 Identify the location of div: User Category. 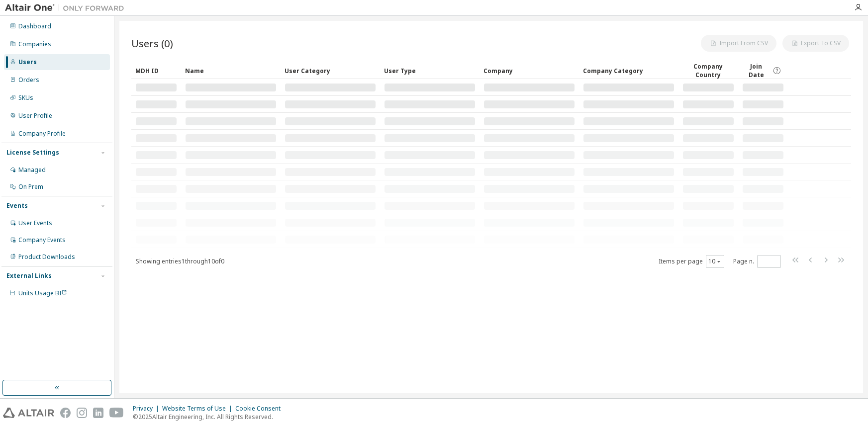
(330, 70).